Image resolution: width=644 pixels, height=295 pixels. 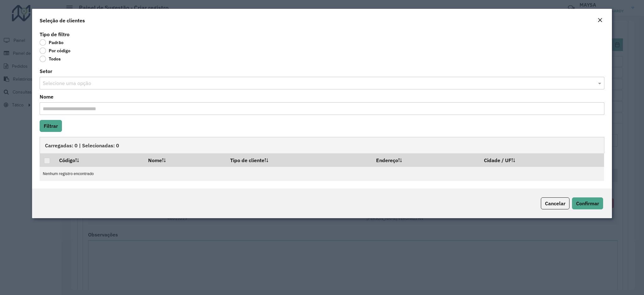 I want to click on div: Carregadas: 0 | Selecionadas: 0, so click(x=322, y=145).